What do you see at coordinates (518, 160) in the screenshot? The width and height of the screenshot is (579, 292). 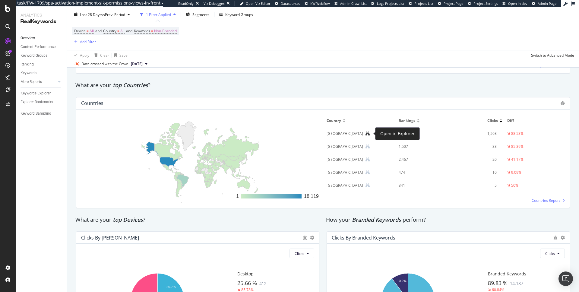 I see `div: 41.17%` at bounding box center [518, 160].